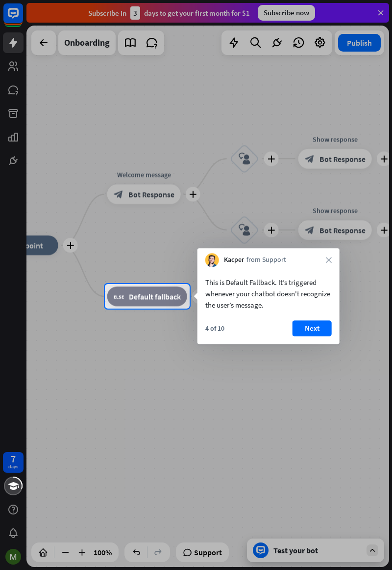  What do you see at coordinates (155, 296) in the screenshot?
I see `span: Default fallback` at bounding box center [155, 296].